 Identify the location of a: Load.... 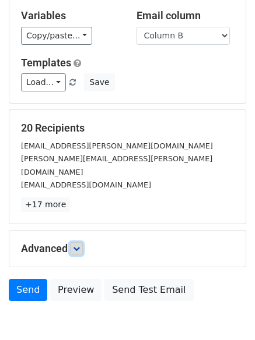
(43, 82).